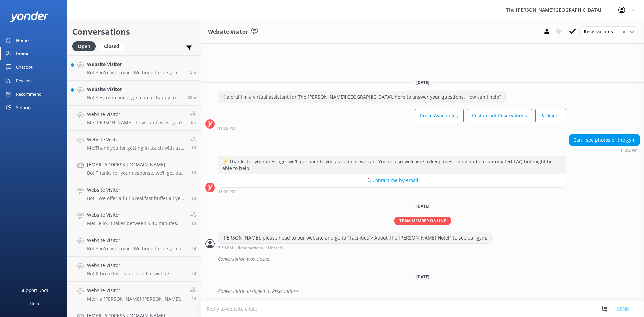 Image resolution: width=644 pixels, height=317 pixels. What do you see at coordinates (429, 259) in the screenshot?
I see `div: Conversation was closed.` at bounding box center [429, 259].